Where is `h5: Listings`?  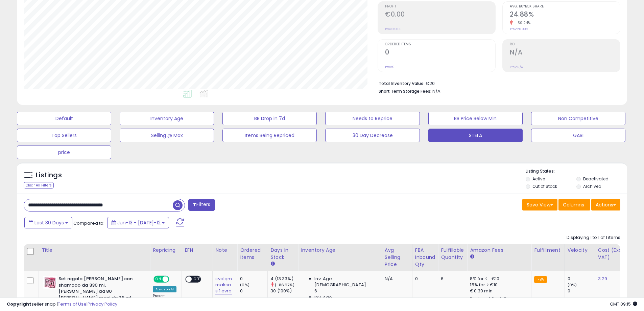
h5: Listings is located at coordinates (49, 175).